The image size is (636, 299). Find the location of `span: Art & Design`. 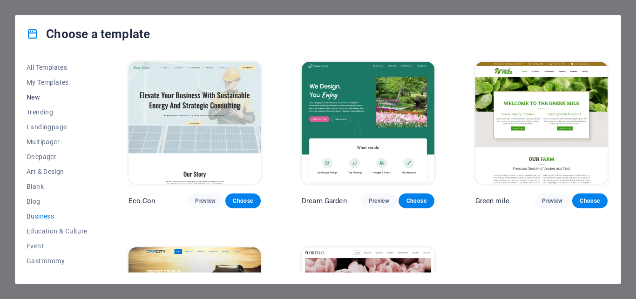

span: Art & Design is located at coordinates (57, 172).